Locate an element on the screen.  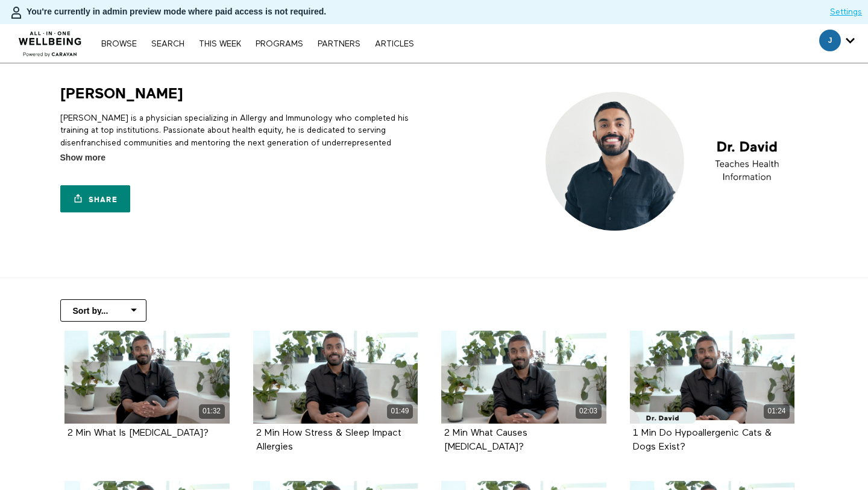
a: 1 Min Do Hypoallergenic Cats & Dogs Exist? is located at coordinates (702, 440).